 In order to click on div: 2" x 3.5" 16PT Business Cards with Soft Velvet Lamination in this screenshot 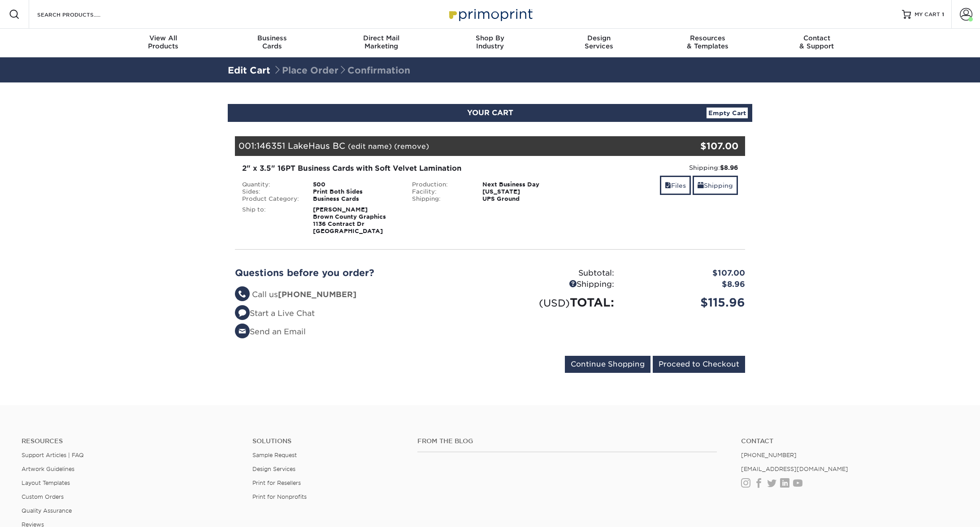, I will do `click(405, 168)`.